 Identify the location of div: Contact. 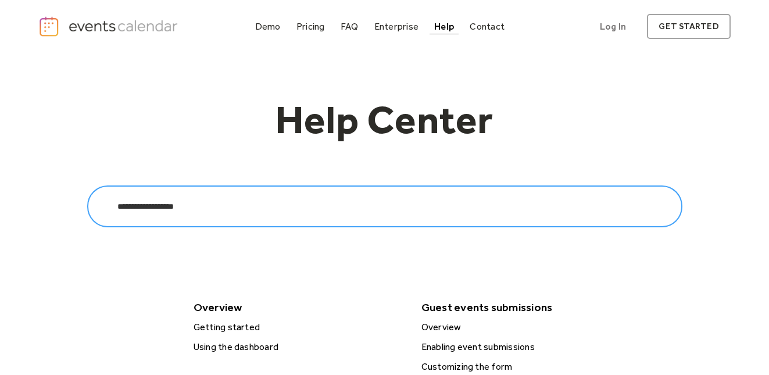
(487, 26).